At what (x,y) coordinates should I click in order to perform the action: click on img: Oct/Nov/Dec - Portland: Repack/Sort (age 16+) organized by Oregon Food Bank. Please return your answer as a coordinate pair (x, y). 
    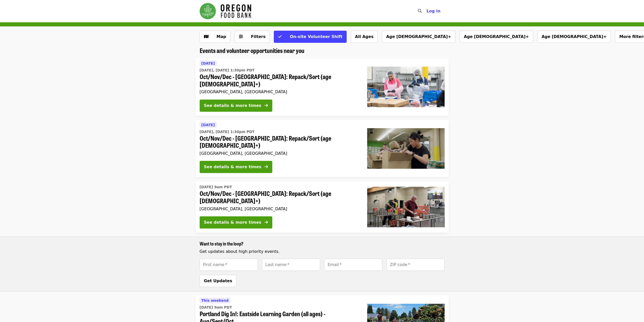
    Looking at the image, I should click on (406, 207).